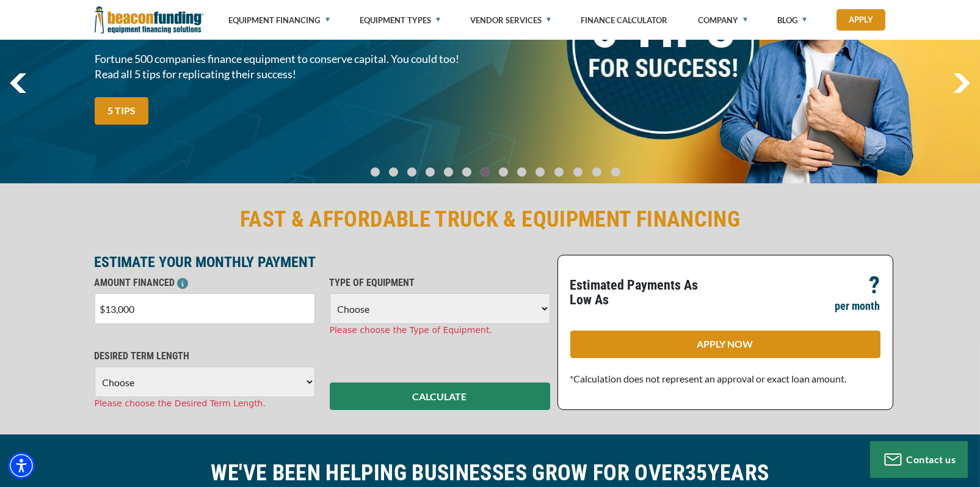 The image size is (980, 487). What do you see at coordinates (21, 466) in the screenshot?
I see `div: Accessibility Menu` at bounding box center [21, 466].